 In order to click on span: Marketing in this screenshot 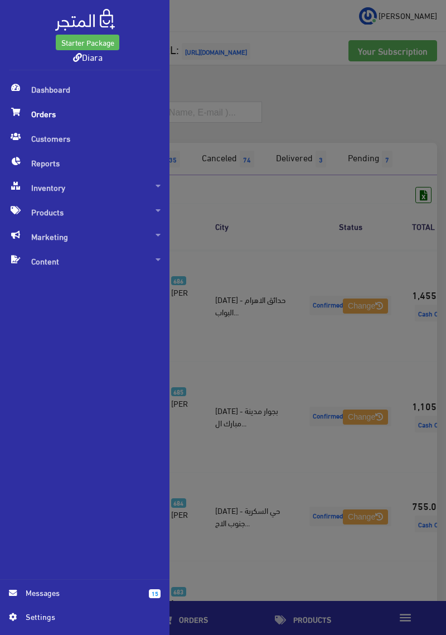, I will do `click(85, 237)`.